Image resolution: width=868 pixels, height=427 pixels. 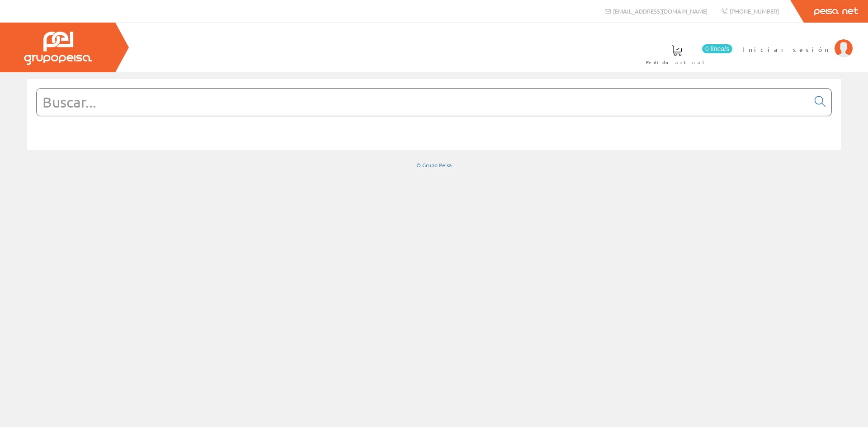 I want to click on span: Iniciar sesión, so click(x=786, y=49).